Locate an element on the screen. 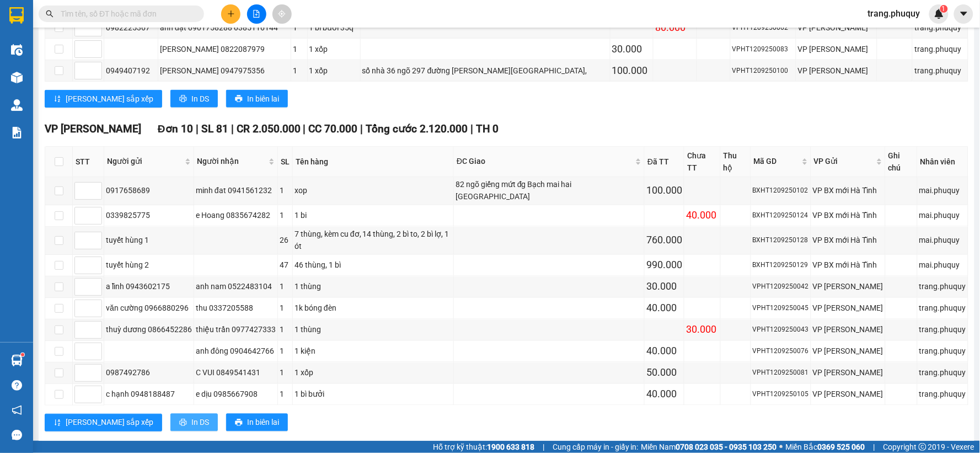 The height and width of the screenshot is (453, 980). span: VP Gửi is located at coordinates (844, 162).